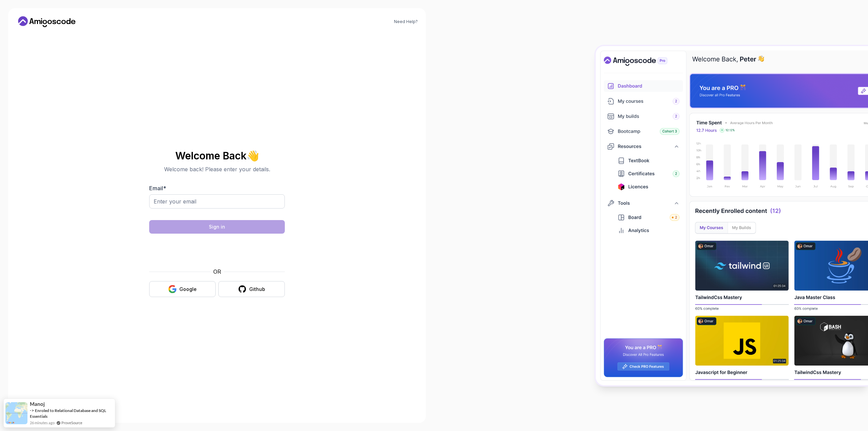 The height and width of the screenshot is (431, 868). Describe the element at coordinates (37, 404) in the screenshot. I see `span: Manoj` at that location.